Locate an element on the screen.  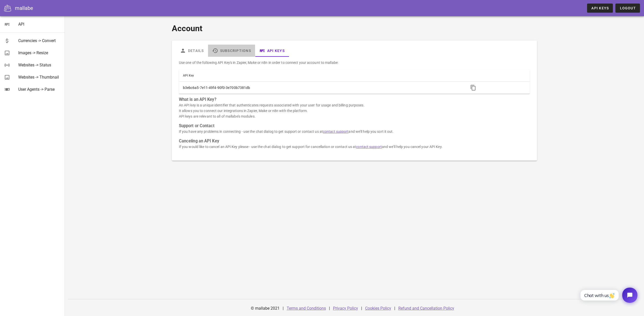
div: Currencies -> Convert is located at coordinates (39, 41).